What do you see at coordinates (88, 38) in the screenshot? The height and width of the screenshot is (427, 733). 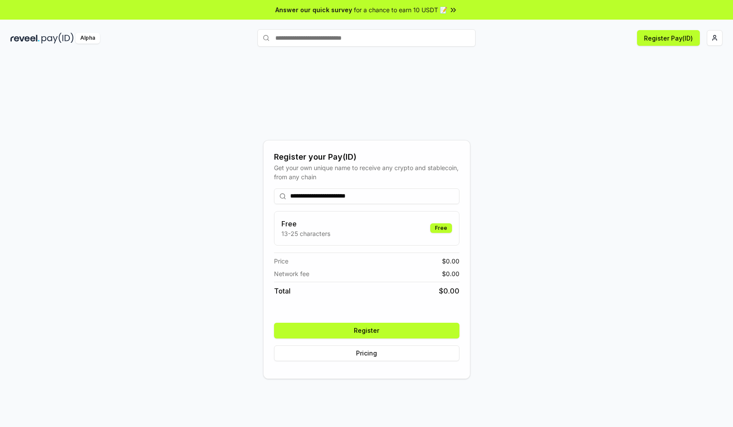 I see `div: Alpha` at bounding box center [88, 38].